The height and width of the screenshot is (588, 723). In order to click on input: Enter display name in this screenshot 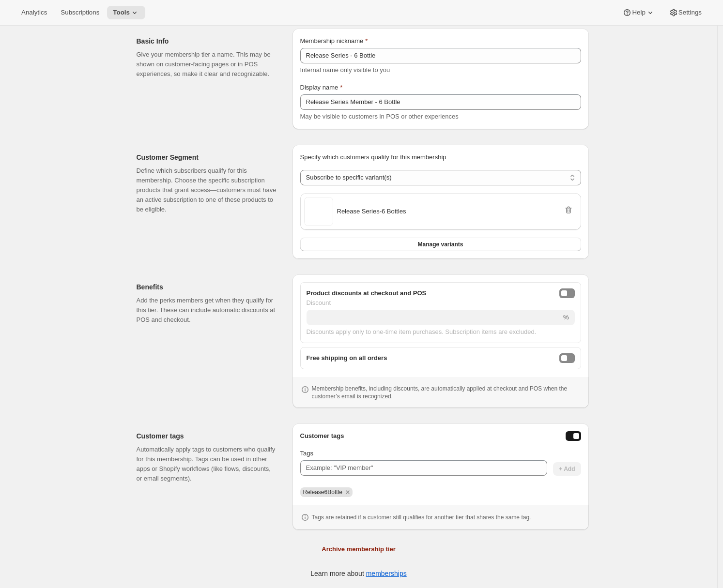, I will do `click(441, 103)`.